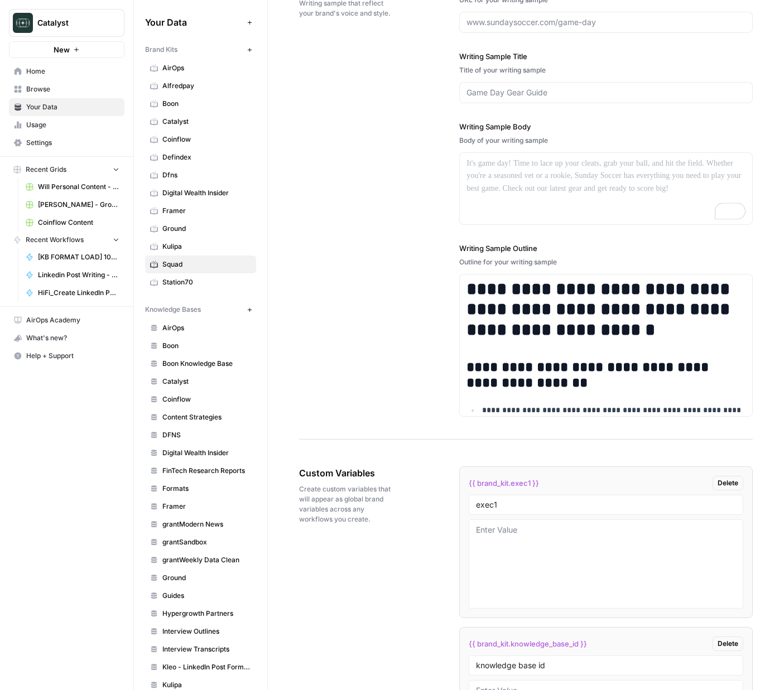  I want to click on span: Knowledge Bases, so click(173, 310).